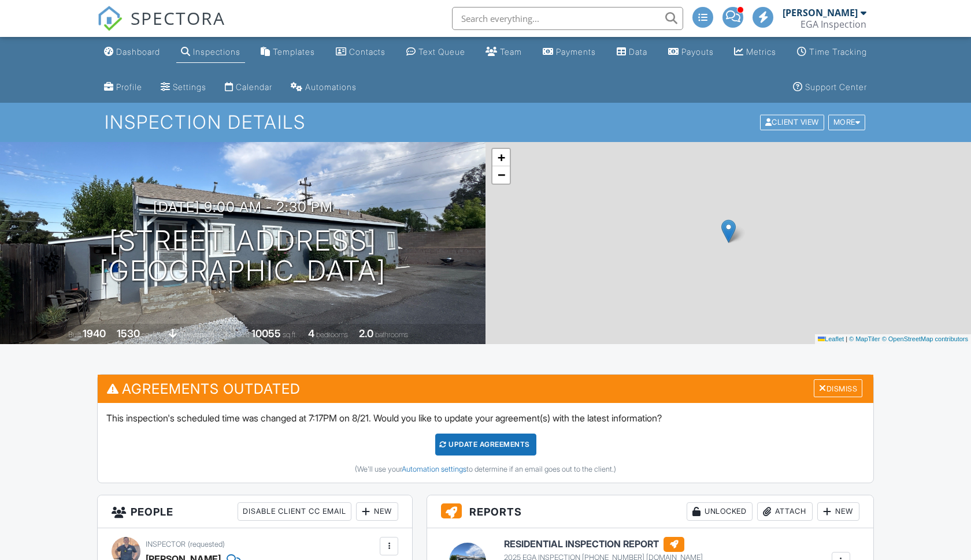 This screenshot has width=971, height=560. What do you see at coordinates (576, 51) in the screenshot?
I see `div: Payments` at bounding box center [576, 51].